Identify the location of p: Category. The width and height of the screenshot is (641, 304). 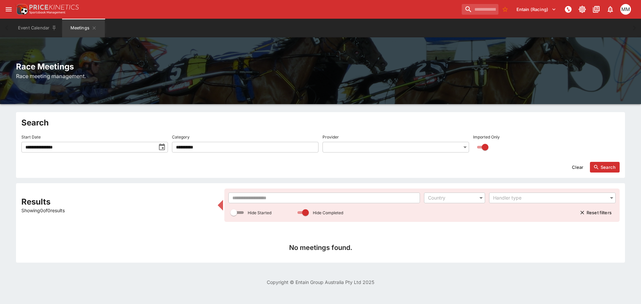
(181, 137).